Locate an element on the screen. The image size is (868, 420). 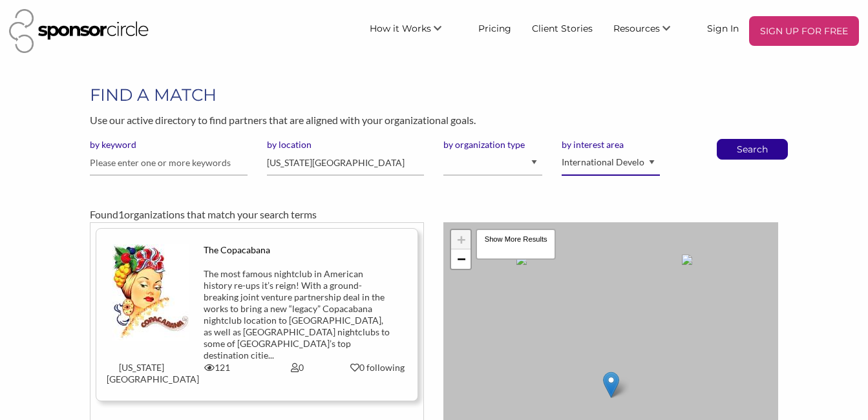
div: The Copacabana is located at coordinates (297, 250).